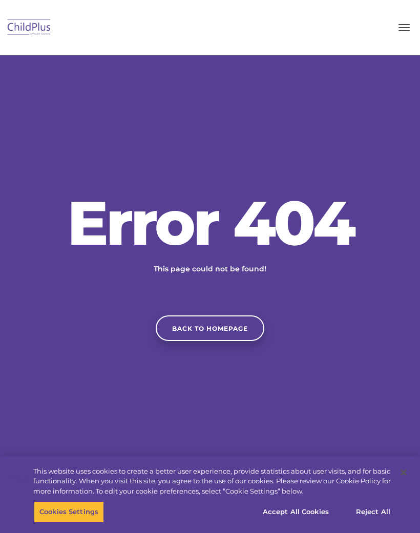 The image size is (420, 533). Describe the element at coordinates (210, 269) in the screenshot. I see `p: This page could not be found!` at that location.